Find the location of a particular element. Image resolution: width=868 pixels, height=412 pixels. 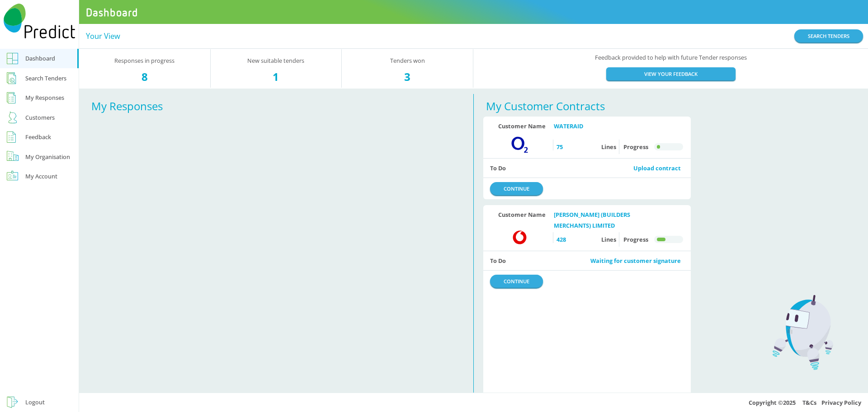

div: 75 is located at coordinates (577, 147).